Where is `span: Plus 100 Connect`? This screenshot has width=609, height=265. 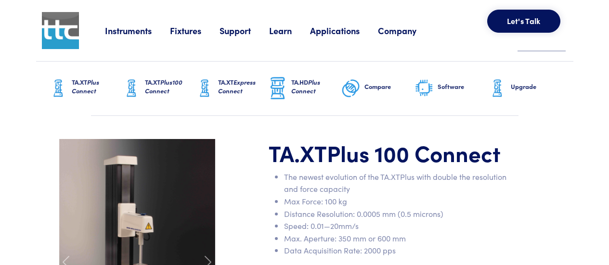 span: Plus 100 Connect is located at coordinates (413, 153).